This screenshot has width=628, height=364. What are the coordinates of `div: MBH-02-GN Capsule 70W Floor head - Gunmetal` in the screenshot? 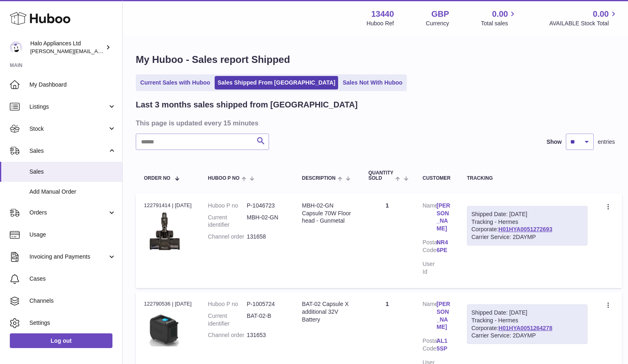 It's located at (327, 213).